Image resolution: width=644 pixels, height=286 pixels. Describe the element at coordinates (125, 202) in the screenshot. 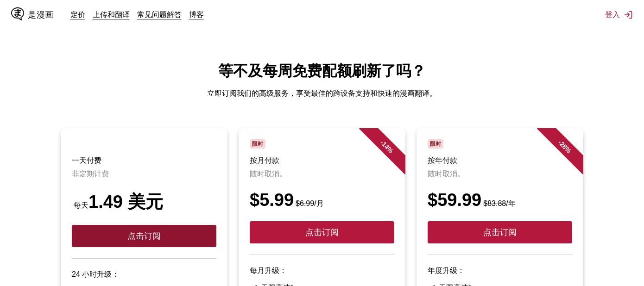

I see `font: 1.49 美元` at that location.